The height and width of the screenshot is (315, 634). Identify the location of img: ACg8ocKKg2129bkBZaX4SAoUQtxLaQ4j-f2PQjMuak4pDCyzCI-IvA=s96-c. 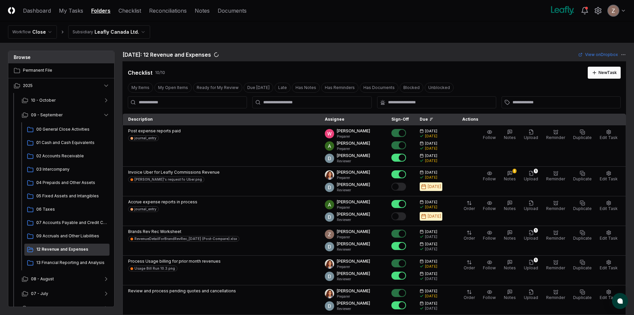
(330, 204).